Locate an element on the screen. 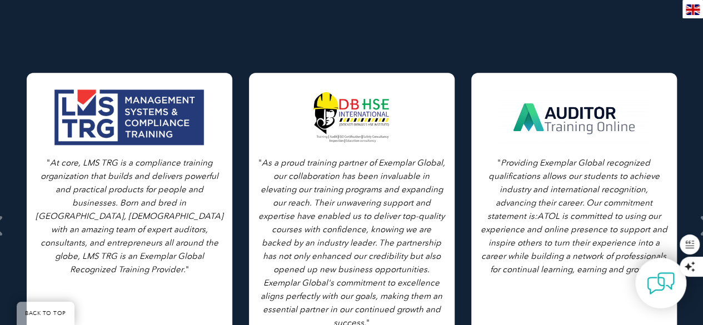  a: BACK TO TOP is located at coordinates (46, 313).